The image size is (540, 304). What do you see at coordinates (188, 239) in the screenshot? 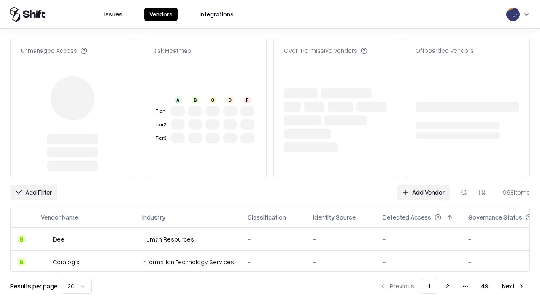
I see `div: Human Resources` at bounding box center [188, 239].